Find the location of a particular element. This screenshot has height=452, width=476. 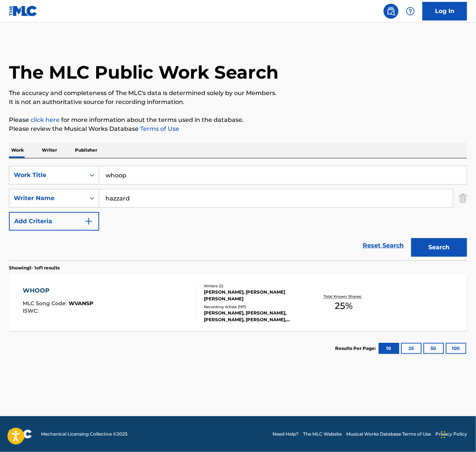

span: 25 % is located at coordinates (344, 306).